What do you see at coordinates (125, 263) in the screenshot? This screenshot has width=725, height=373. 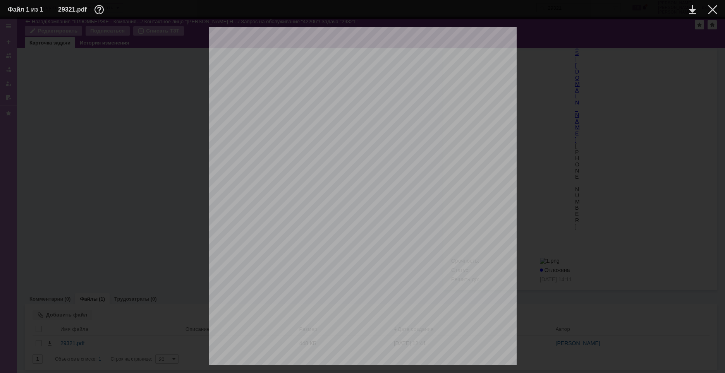 I see `div: 1.1. Организация Шлюмберже` at bounding box center [125, 263].